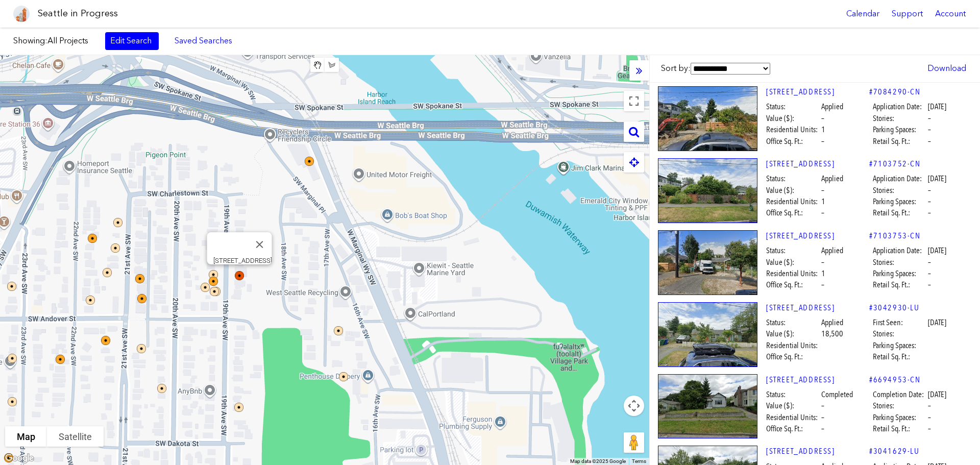 Image resolution: width=980 pixels, height=465 pixels. I want to click on img: 3841_19TH_AVE_SW_SEATTLE.jpg, so click(708, 335).